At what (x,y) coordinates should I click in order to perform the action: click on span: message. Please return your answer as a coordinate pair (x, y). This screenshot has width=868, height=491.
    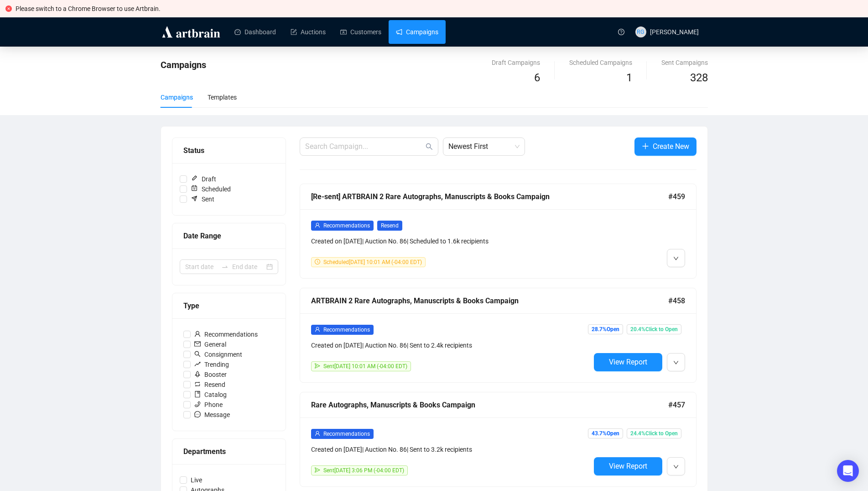
    Looking at the image, I should click on (197, 414).